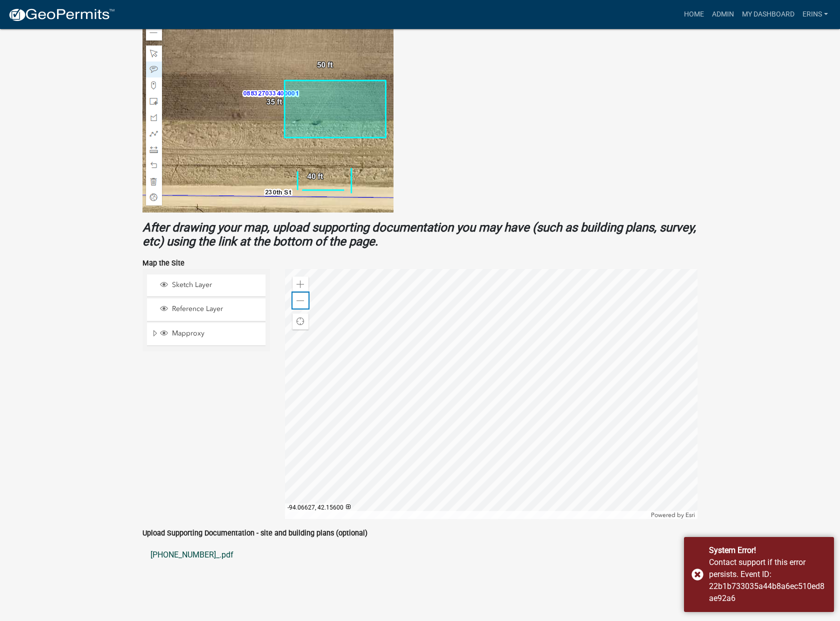 The image size is (840, 621). Describe the element at coordinates (767, 581) in the screenshot. I see `div: Contact support if this error persists. Event ID: 22b1b733035a44b8a6ec510ed8ae92a6` at that location.